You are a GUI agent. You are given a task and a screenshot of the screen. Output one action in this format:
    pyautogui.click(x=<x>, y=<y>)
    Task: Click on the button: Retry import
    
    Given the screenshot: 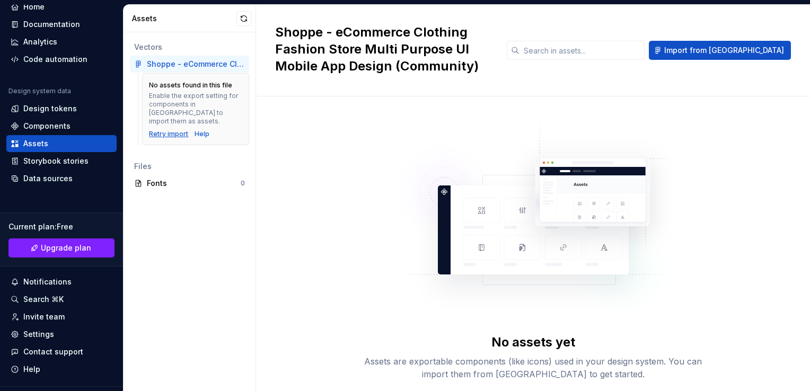 What is the action you would take?
    pyautogui.click(x=169, y=134)
    